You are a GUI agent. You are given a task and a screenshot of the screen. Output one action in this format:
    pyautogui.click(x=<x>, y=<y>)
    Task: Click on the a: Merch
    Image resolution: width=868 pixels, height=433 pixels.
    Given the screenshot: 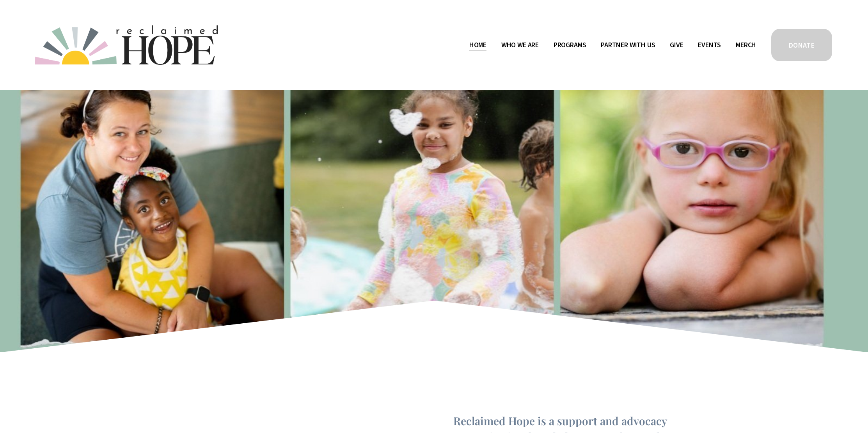 What is the action you would take?
    pyautogui.click(x=746, y=45)
    